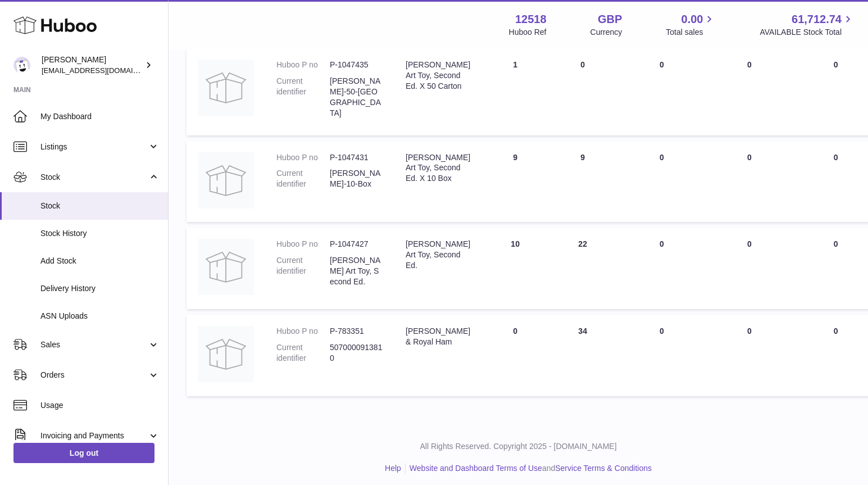 The height and width of the screenshot is (485, 868). What do you see at coordinates (94, 375) in the screenshot?
I see `span: Orders` at bounding box center [94, 375].